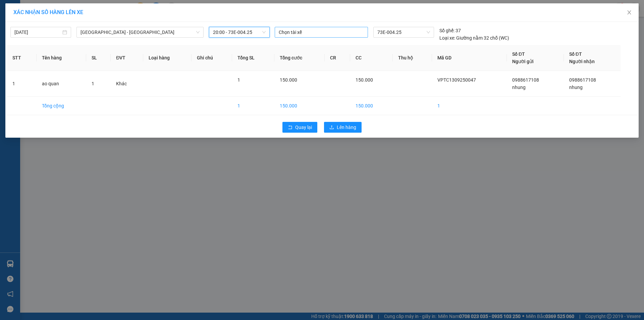 Image resolution: width=644 pixels, height=320 pixels. I want to click on span: 20:00 - 73E-004.25, so click(239, 32).